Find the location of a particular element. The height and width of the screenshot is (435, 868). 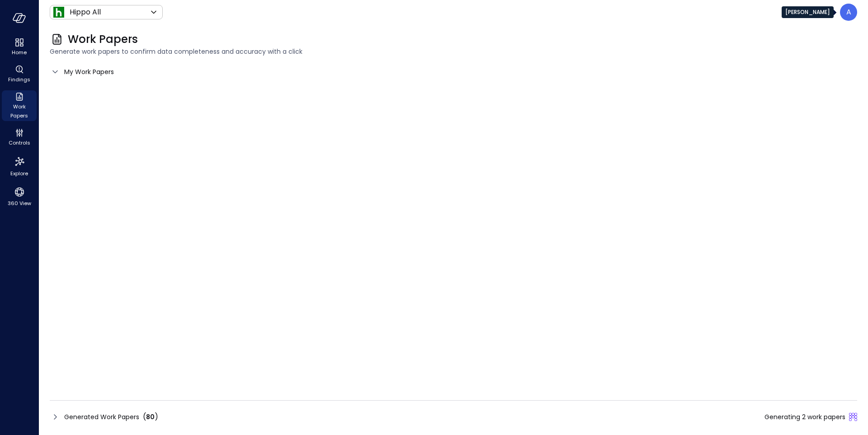

p: Hippo All is located at coordinates (85, 12).